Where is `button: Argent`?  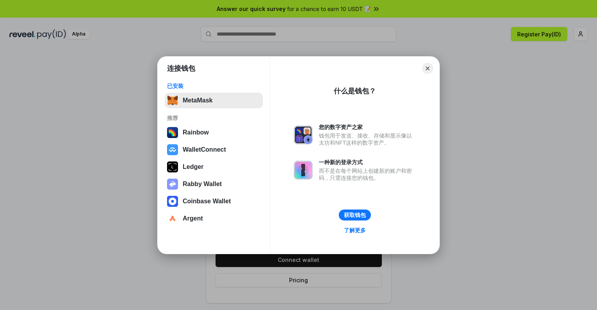
button: Argent is located at coordinates (214, 219).